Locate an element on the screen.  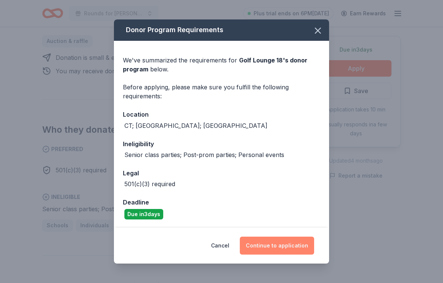
div: Senior class parties; Post-prom parties; Personal events is located at coordinates (204, 155).